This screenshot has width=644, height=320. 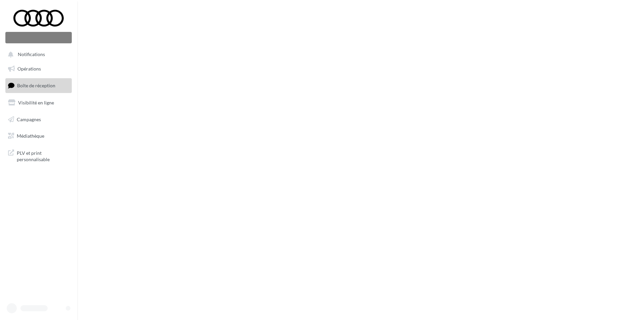 What do you see at coordinates (36, 86) in the screenshot?
I see `span: Boîte de réception` at bounding box center [36, 86].